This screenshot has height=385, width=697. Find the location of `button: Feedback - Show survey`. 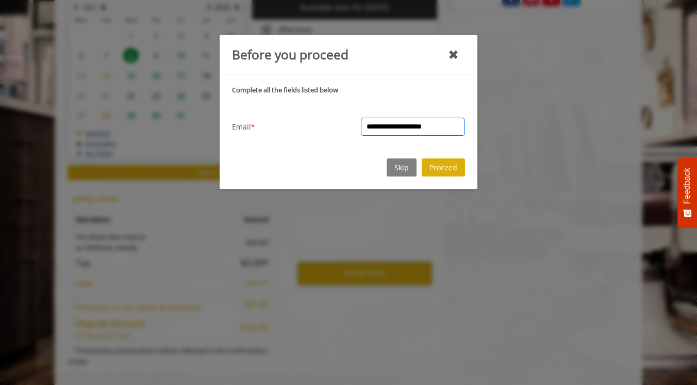

button: Feedback - Show survey is located at coordinates (687, 192).